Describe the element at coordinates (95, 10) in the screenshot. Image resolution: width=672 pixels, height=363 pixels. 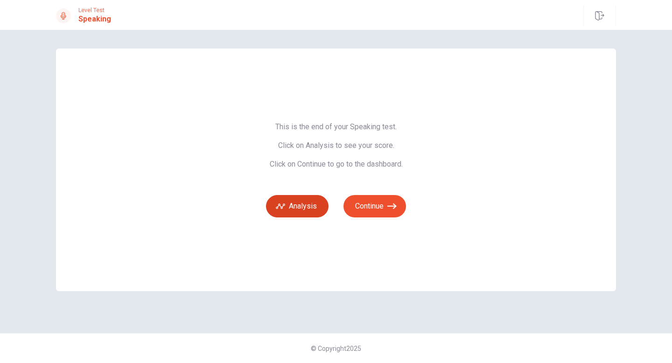
I see `span: Level Test` at that location.